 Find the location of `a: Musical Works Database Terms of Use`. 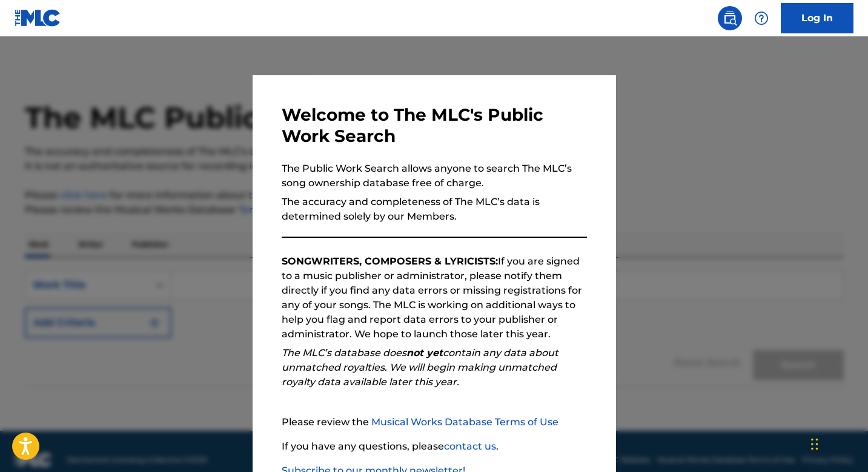

a: Musical Works Database Terms of Use is located at coordinates (465, 422).